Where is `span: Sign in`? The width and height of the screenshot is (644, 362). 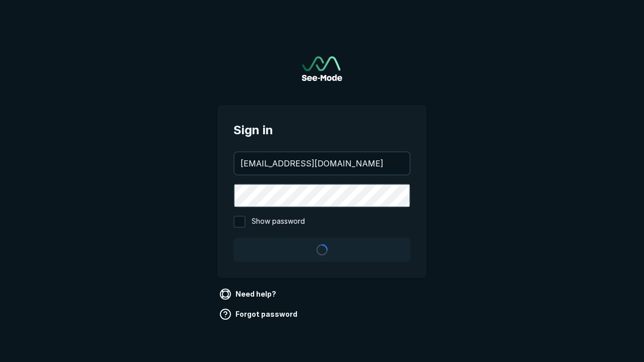
span: Sign in is located at coordinates (322, 130).